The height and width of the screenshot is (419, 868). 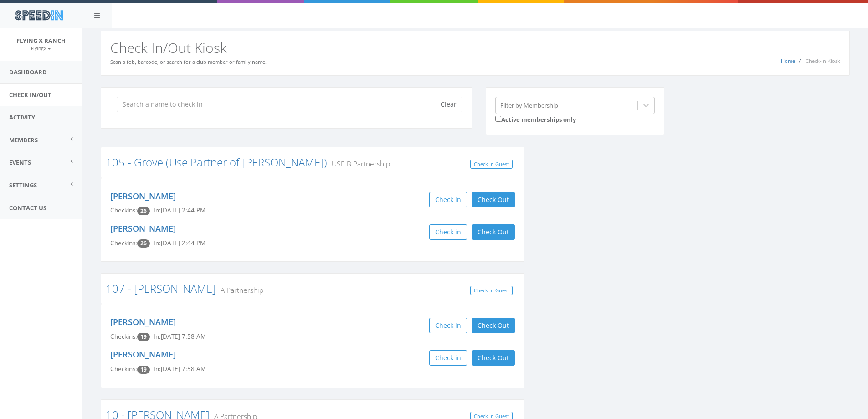 I want to click on span: Events, so click(x=20, y=163).